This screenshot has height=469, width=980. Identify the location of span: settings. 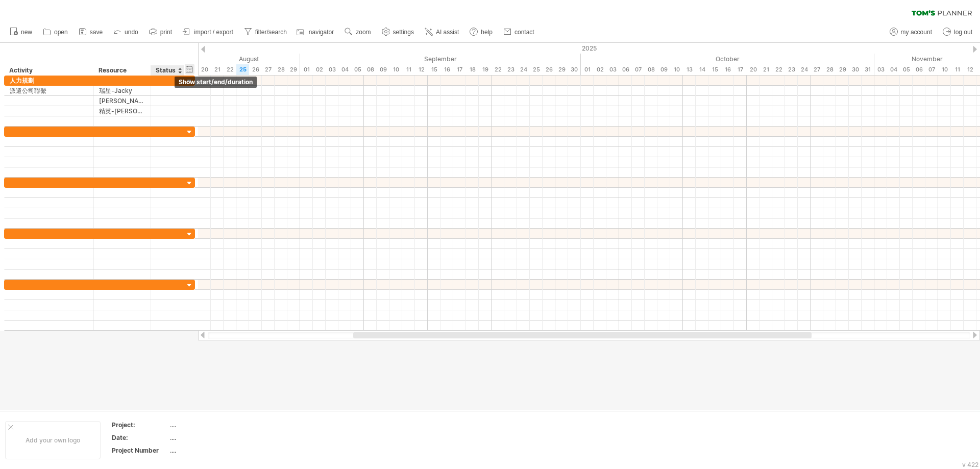
(404, 32).